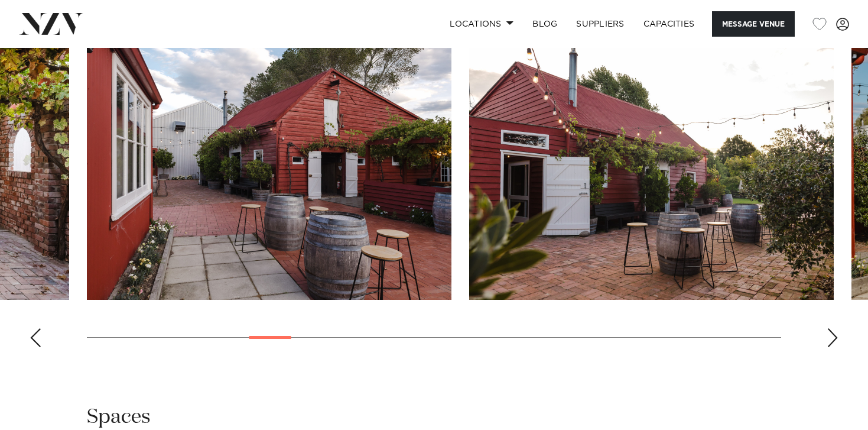 Image resolution: width=868 pixels, height=430 pixels. What do you see at coordinates (482, 23) in the screenshot?
I see `a: Locations` at bounding box center [482, 23].